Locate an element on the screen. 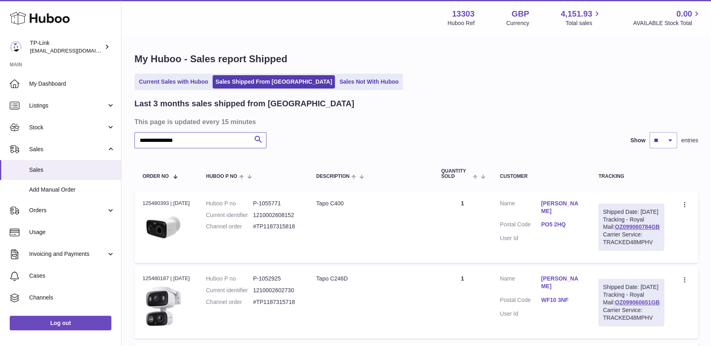 The height and width of the screenshot is (346, 711). span: Channels is located at coordinates (72, 298).